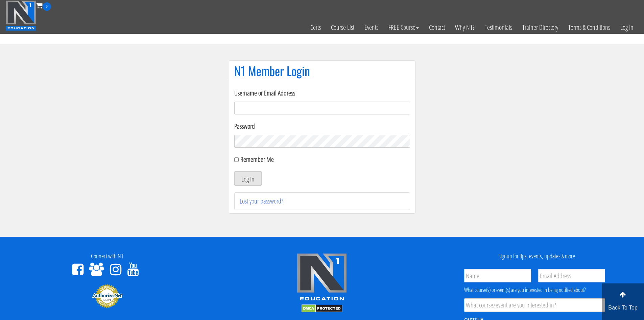 The width and height of the screenshot is (644, 320). Describe the element at coordinates (623, 307) in the screenshot. I see `p: Back To Top` at that location.